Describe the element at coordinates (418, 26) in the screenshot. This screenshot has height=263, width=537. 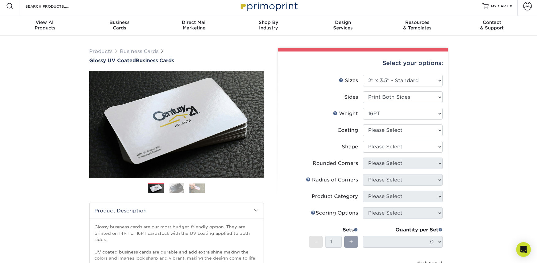
I see `a: Resources& Templates` at that location.